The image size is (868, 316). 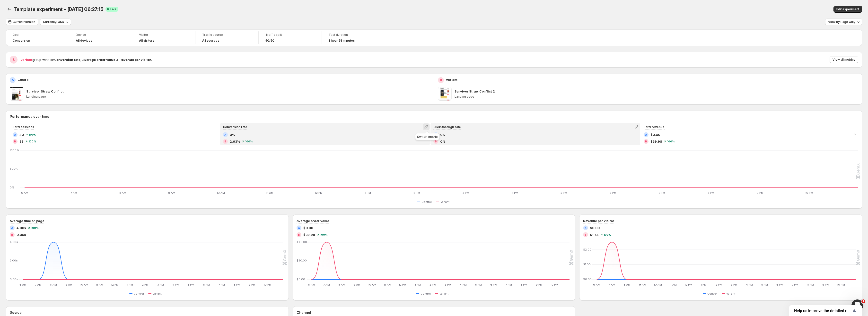 What do you see at coordinates (227, 38) in the screenshot?
I see `a: Traffic sourceAll sources` at bounding box center [227, 38].